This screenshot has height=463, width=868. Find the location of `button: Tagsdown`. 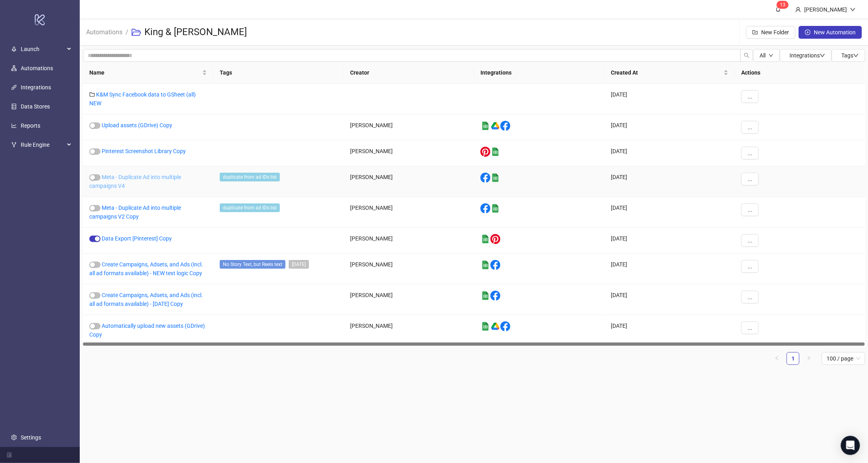

button: Tagsdown is located at coordinates (848, 56).